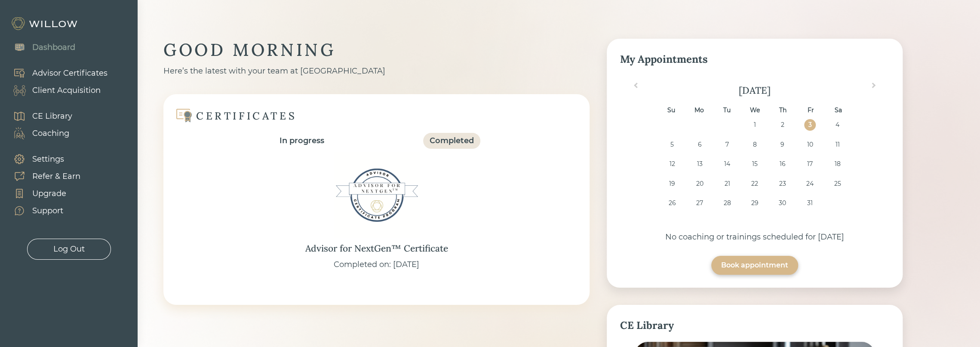  I want to click on button: Previous Month, so click(635, 88).